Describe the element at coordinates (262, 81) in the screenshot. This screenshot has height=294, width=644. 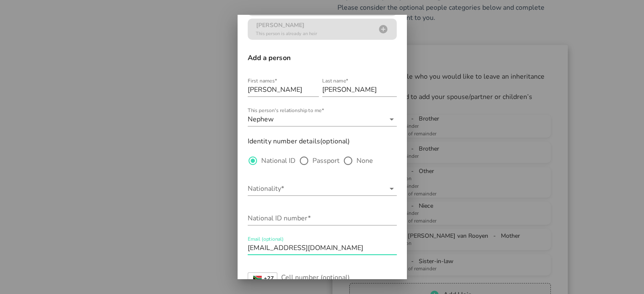
I see `label: First names*` at that location.